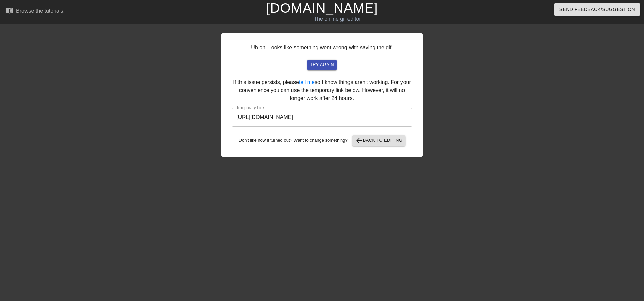 The image size is (644, 301). Describe the element at coordinates (597, 10) in the screenshot. I see `button: Send Feedback/Suggestion` at that location.